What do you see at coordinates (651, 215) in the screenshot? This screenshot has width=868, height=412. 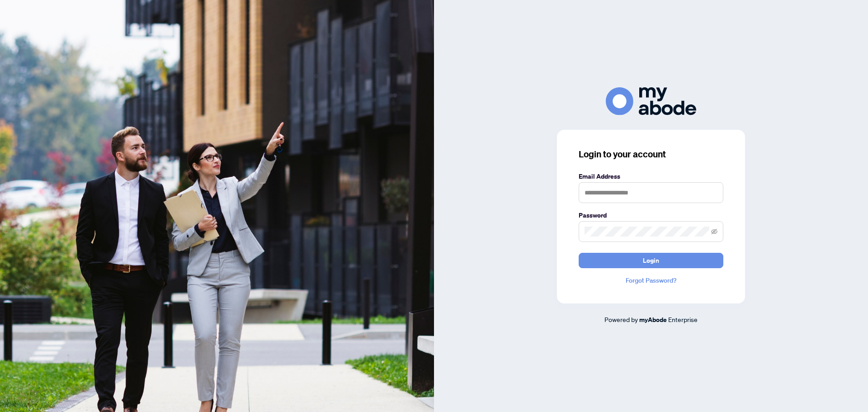 I see `label: Password` at bounding box center [651, 215].